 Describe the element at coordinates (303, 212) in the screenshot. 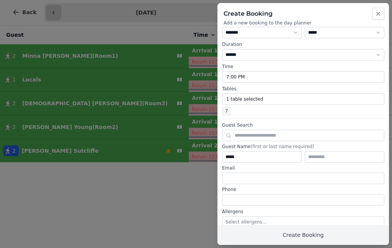

I see `label: Allergens` at that location.